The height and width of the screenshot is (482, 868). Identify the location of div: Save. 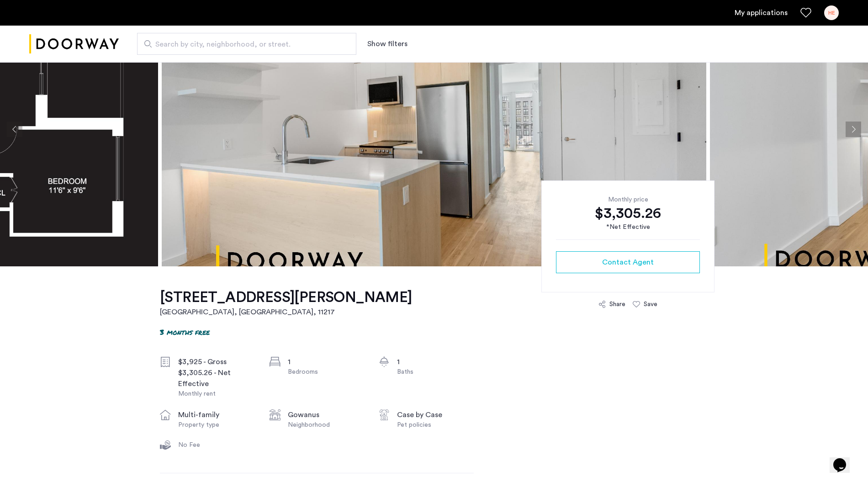
(651, 304).